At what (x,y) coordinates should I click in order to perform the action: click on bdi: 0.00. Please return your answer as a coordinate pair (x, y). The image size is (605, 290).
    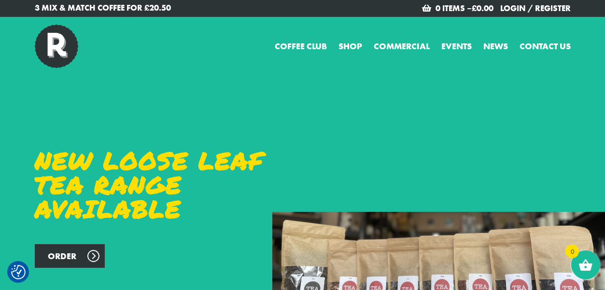
    Looking at the image, I should click on (483, 8).